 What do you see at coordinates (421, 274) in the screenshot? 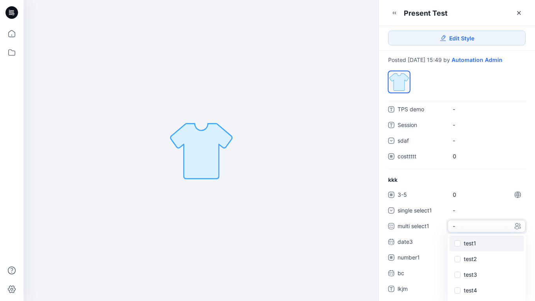
I see `span: bc` at bounding box center [421, 274].